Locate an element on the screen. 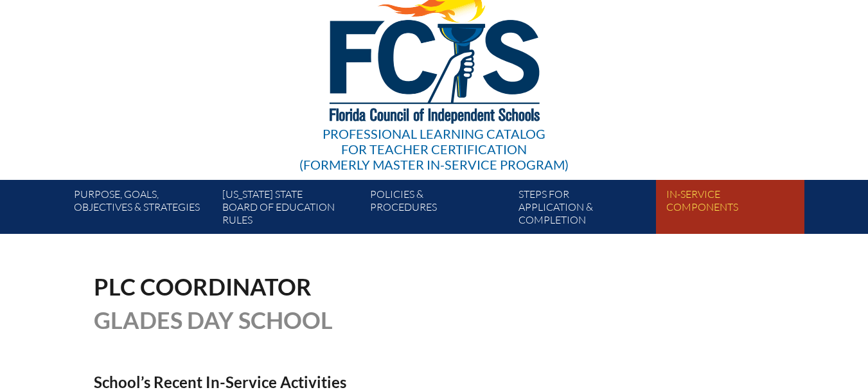 This screenshot has width=868, height=390. div: Professional Learning Catalog (formerly Master In-service Program) is located at coordinates (434, 149).